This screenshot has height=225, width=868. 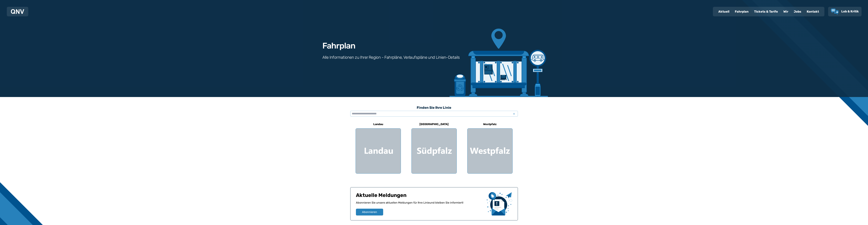 What do you see at coordinates (741, 11) in the screenshot?
I see `a: Fahrplan` at bounding box center [741, 11].